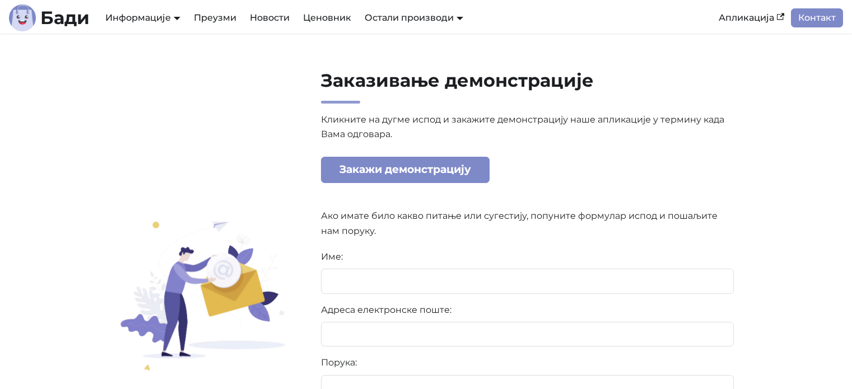 This screenshot has height=389, width=852. Describe the element at coordinates (143, 17) in the screenshot. I see `a: Информације` at that location.